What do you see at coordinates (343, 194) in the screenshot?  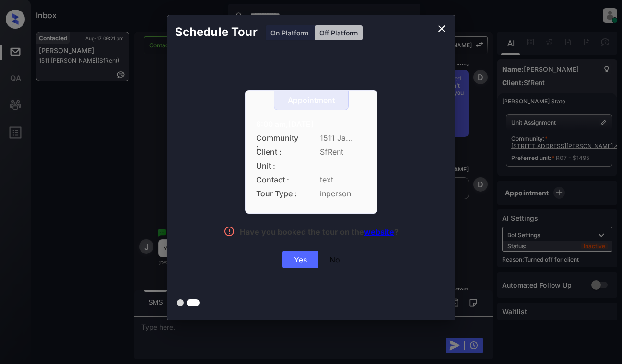 I see `span: inperson` at bounding box center [343, 194].